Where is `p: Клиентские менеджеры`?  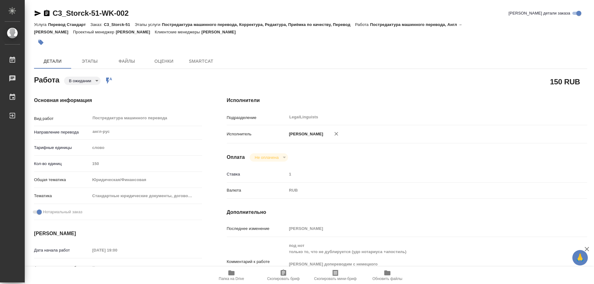 p: Клиентские менеджеры is located at coordinates (178, 32).